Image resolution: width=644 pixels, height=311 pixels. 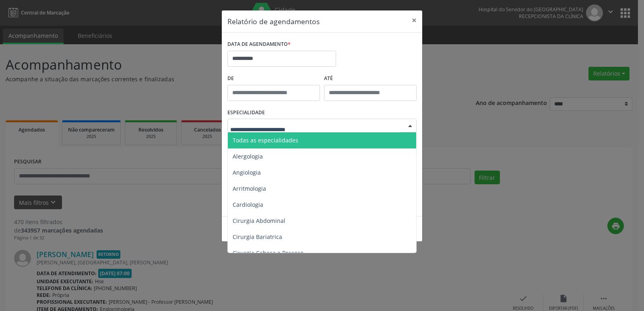 I want to click on span: Cirurgia Cabeça e Pescoço, so click(x=268, y=253).